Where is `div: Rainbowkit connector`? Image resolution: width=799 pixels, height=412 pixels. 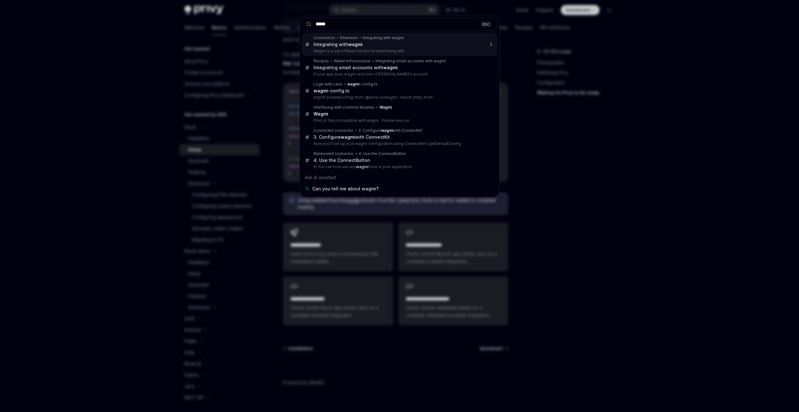 div: Rainbowkit connector is located at coordinates (334, 154).